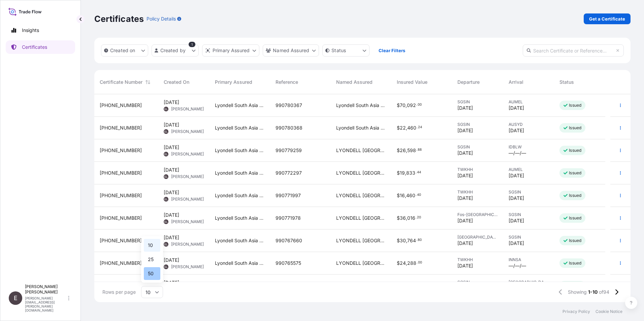 The image size is (644, 321). Describe the element at coordinates (573, 51) in the screenshot. I see `input: Search Certificate or Reference...` at that location.